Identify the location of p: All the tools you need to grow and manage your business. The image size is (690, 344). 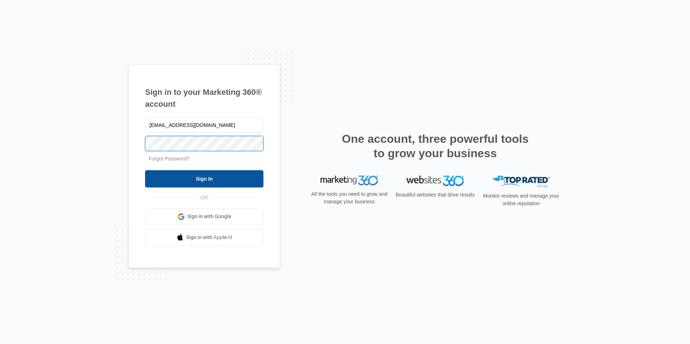
(349, 198).